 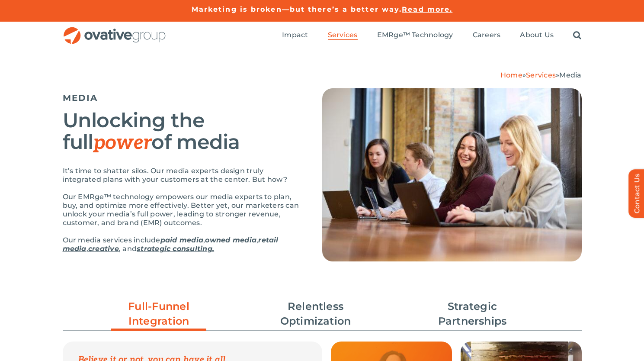 I want to click on span: Read more., so click(x=427, y=9).